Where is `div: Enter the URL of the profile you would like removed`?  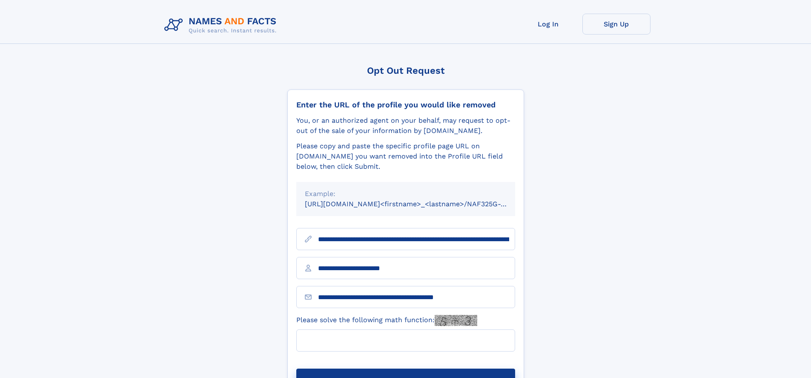
div: Enter the URL of the profile you would like removed is located at coordinates (406, 105).